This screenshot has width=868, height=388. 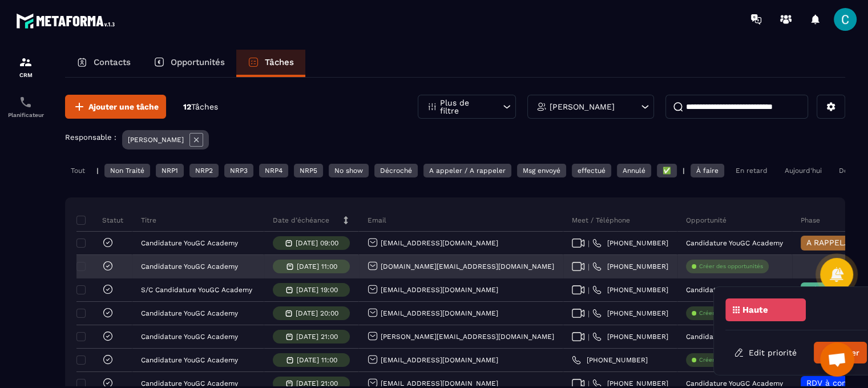 What do you see at coordinates (26, 74) in the screenshot?
I see `p: CRM` at bounding box center [26, 74].